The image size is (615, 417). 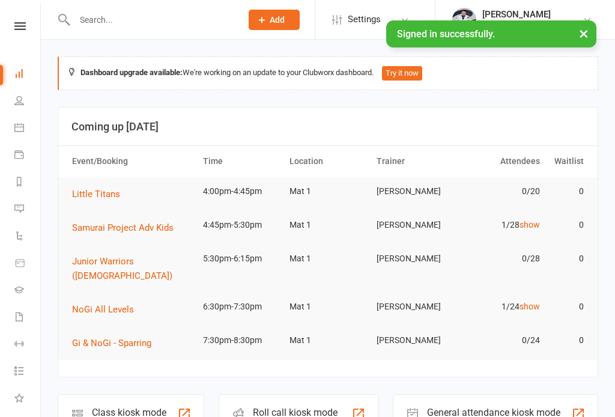 I want to click on a: Product Sales, so click(x=28, y=264).